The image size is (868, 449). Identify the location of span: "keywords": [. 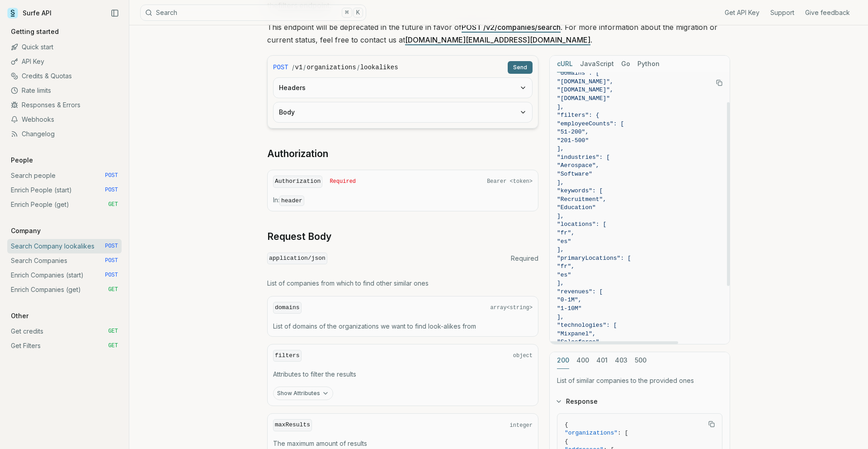
(580, 190).